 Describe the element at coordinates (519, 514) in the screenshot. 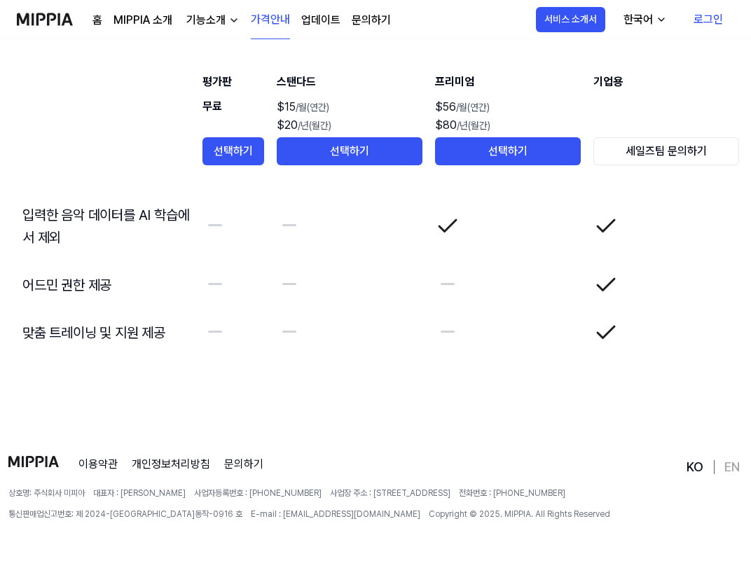

I see `span: Copyright © 2025. MIPPIA. All Rights Reserved` at that location.